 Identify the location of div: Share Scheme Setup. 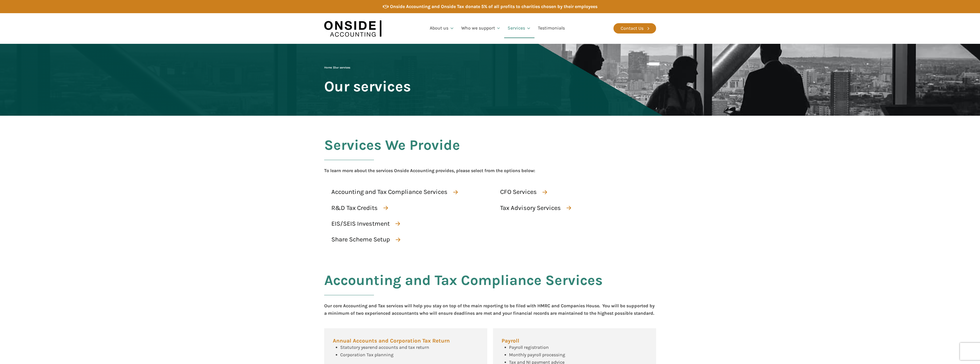
(361, 239).